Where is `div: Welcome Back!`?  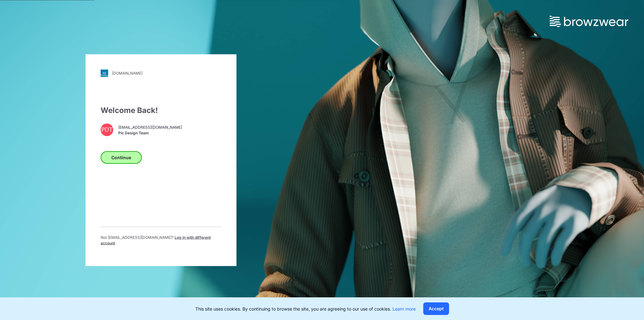 div: Welcome Back! is located at coordinates (161, 110).